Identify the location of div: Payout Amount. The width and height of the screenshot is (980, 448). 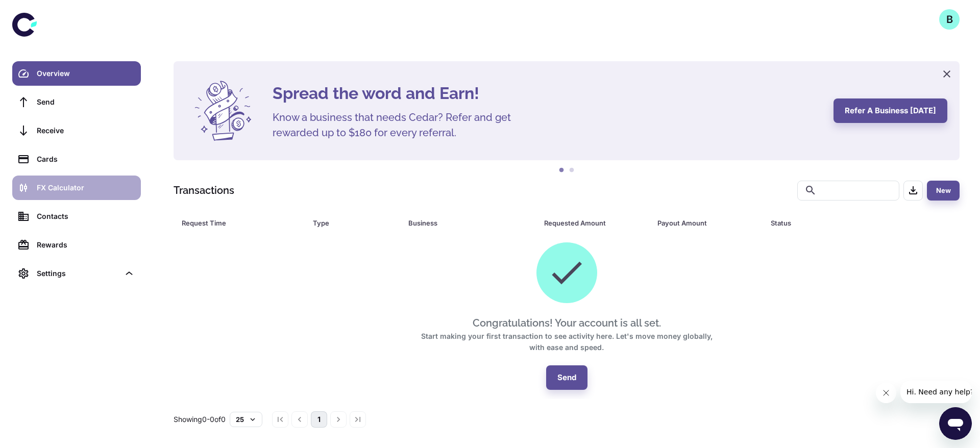
(701, 223).